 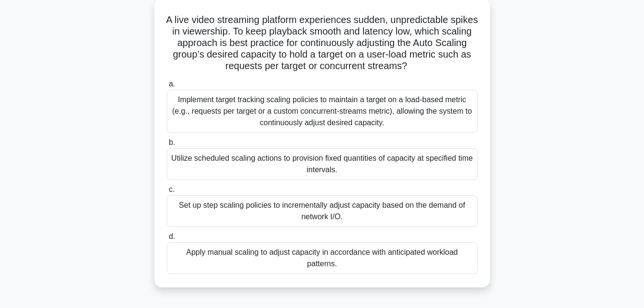 What do you see at coordinates (322, 111) in the screenshot?
I see `div: Implement target tracking scaling policies to maintain a target on a load-based metric (e.g., req...` at bounding box center [322, 111].